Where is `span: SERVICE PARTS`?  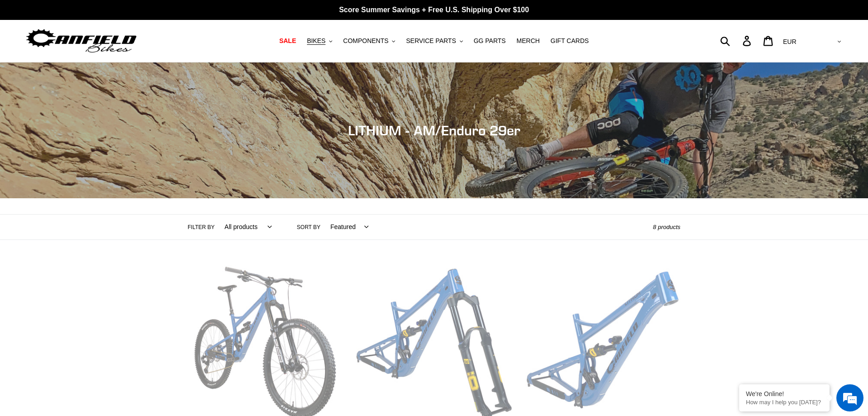
span: SERVICE PARTS is located at coordinates (431, 41).